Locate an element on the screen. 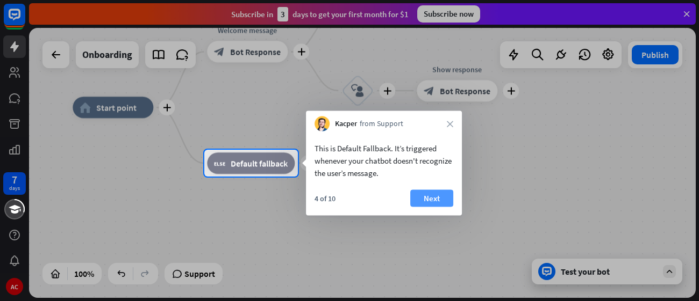 The image size is (699, 301). span: Default fallback is located at coordinates (259, 163).